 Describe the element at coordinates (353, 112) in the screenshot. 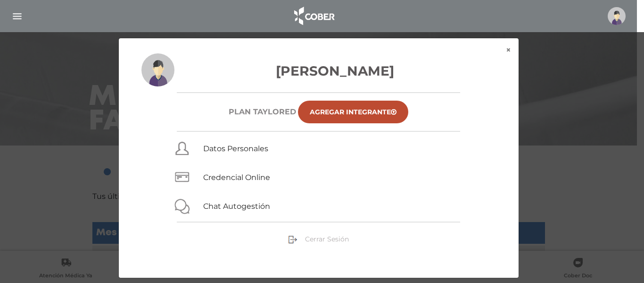

I see `a: Agregar Integrante` at that location.